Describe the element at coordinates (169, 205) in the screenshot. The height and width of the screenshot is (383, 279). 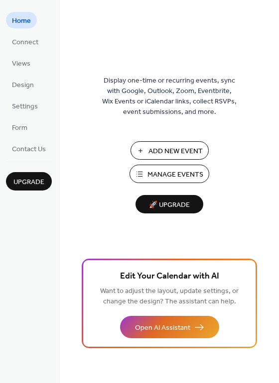
I see `span: 🚀 Upgrade` at that location.